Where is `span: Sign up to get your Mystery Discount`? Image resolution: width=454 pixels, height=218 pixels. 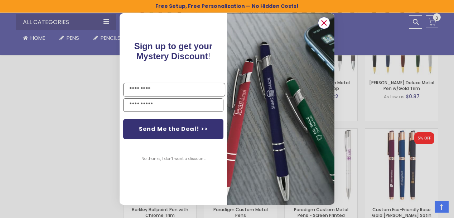 span: Sign up to get your Mystery Discount is located at coordinates (173, 51).